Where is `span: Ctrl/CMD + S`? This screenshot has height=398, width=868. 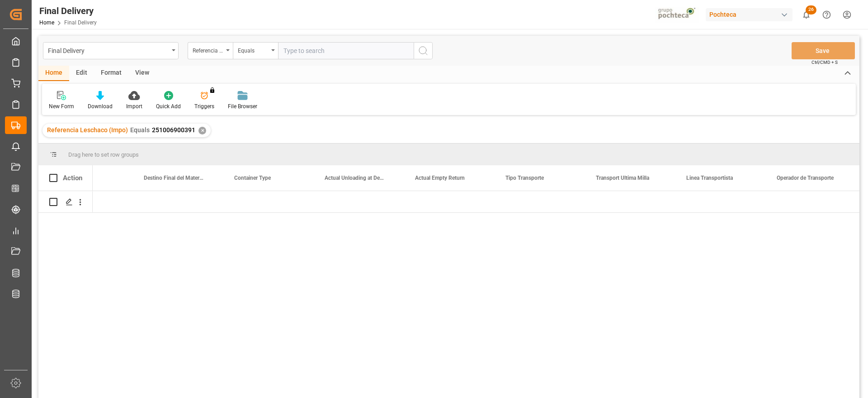
span: Ctrl/CMD + S is located at coordinates (824, 62).